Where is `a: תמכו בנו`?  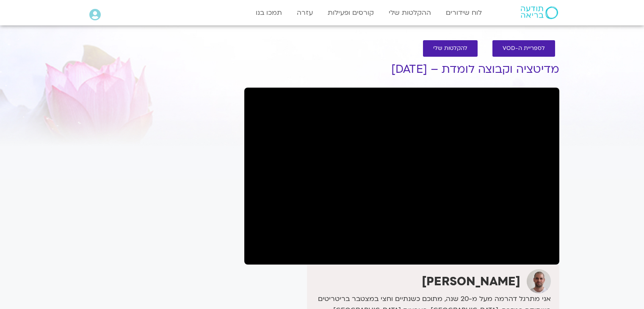 a: תמכו בנו is located at coordinates (269, 13).